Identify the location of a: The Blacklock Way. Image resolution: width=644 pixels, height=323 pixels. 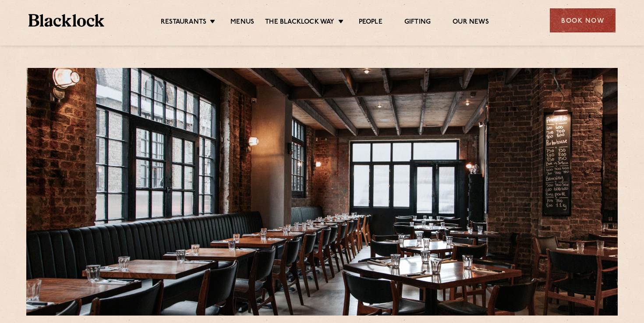
(299, 23).